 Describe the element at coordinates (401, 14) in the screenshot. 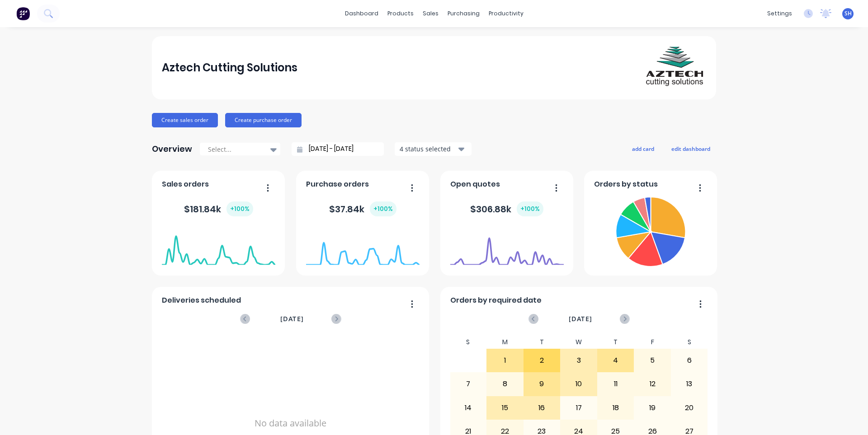

I see `div: products` at that location.